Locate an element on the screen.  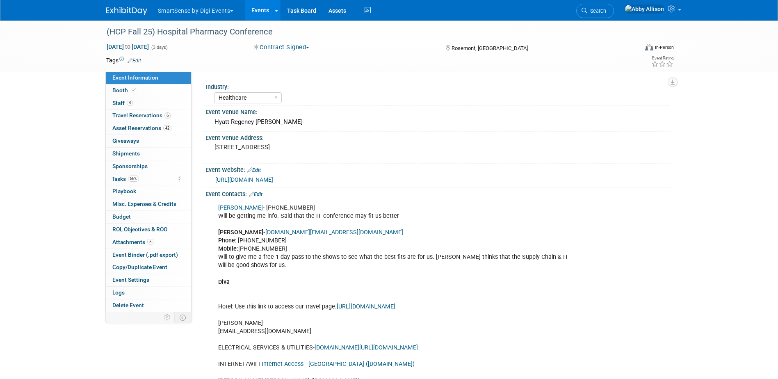
span: Asset Reservations is located at coordinates (142, 128).